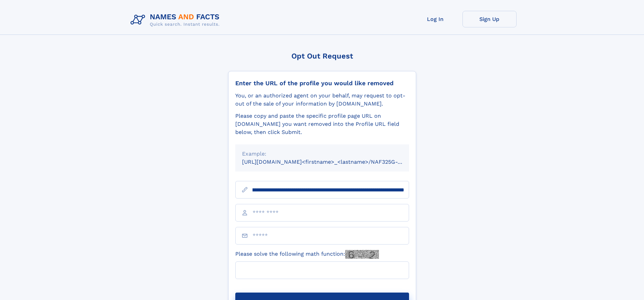  What do you see at coordinates (322, 100) in the screenshot?
I see `div: You, or an authorized agent on your behalf, may request to opt-out of the sale of your informatio...` at bounding box center [322, 100].